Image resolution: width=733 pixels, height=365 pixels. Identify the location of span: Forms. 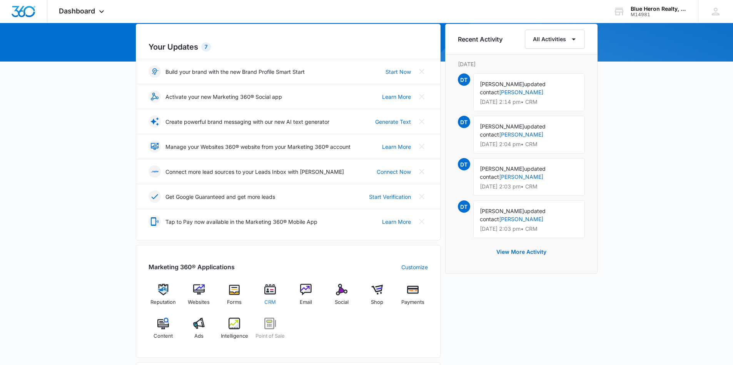
(234, 302).